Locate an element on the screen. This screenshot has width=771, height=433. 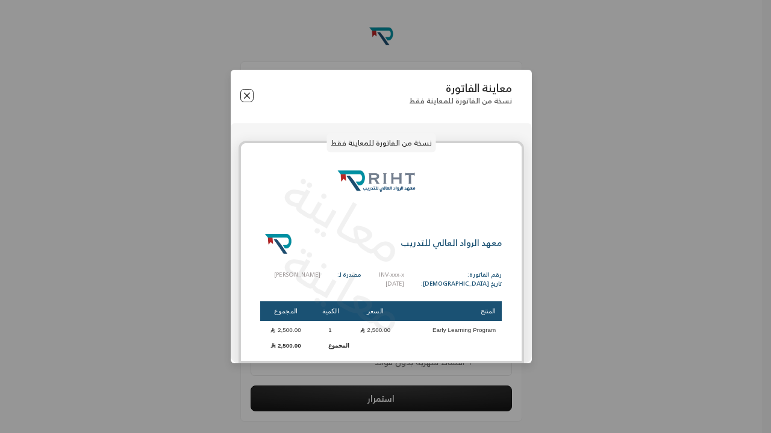
img: rightheadere_fpqaa.png is located at coordinates (381, 179).